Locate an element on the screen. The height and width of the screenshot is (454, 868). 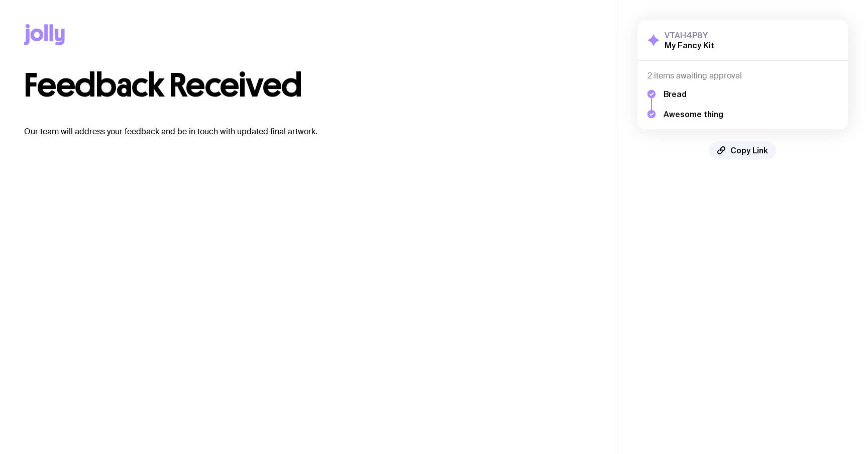
button: Copy Link is located at coordinates (743, 150).